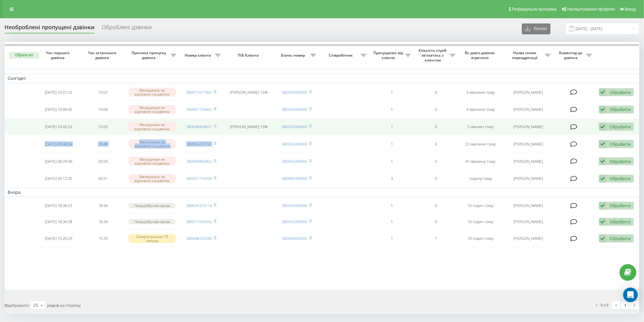 The width and height of the screenshot is (644, 322). Describe the element at coordinates (625, 305) in the screenshot. I see `a: 1` at that location.